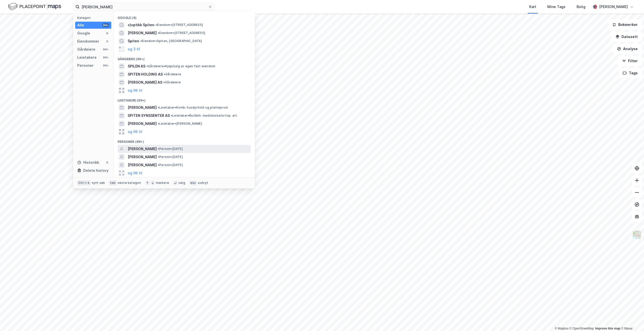  I want to click on div: markere, so click(162, 183).